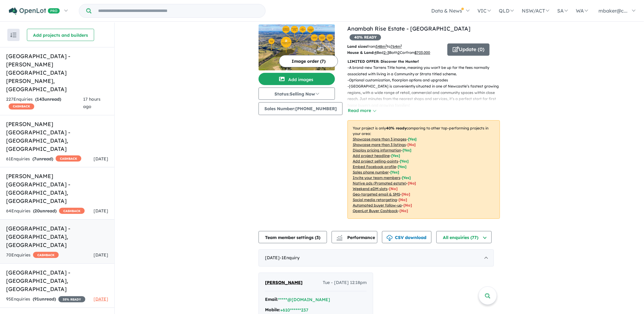 This screenshot has height=314, width=644. I want to click on button: Status:Selling Now, so click(297, 93).